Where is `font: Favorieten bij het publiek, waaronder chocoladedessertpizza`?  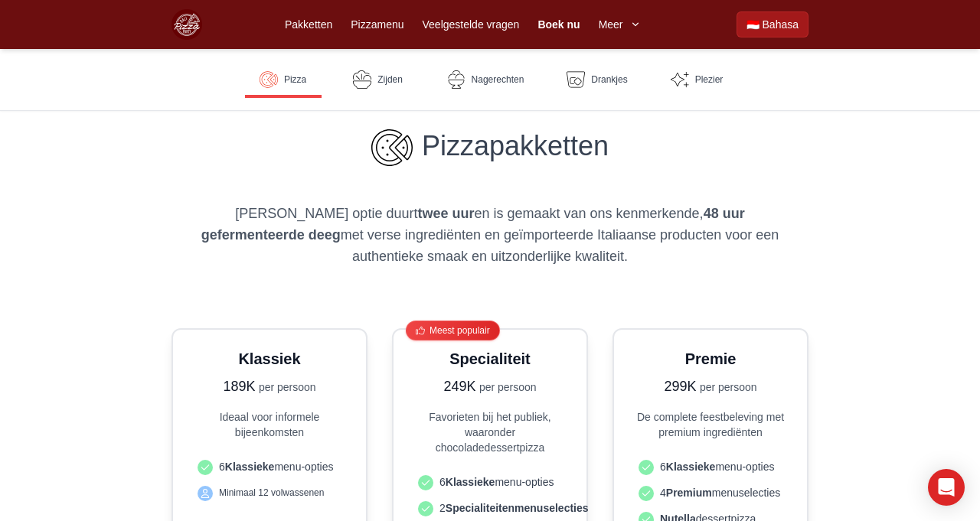 font: Favorieten bij het publiek, waaronder chocoladedessertpizza is located at coordinates (490, 432).